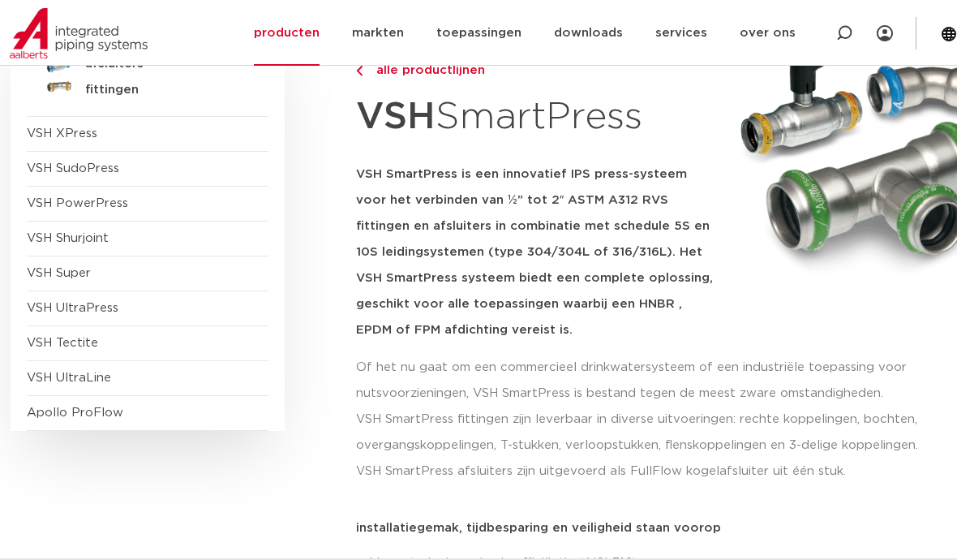  Describe the element at coordinates (538, 71) in the screenshot. I see `a: alle productlijnen` at that location.